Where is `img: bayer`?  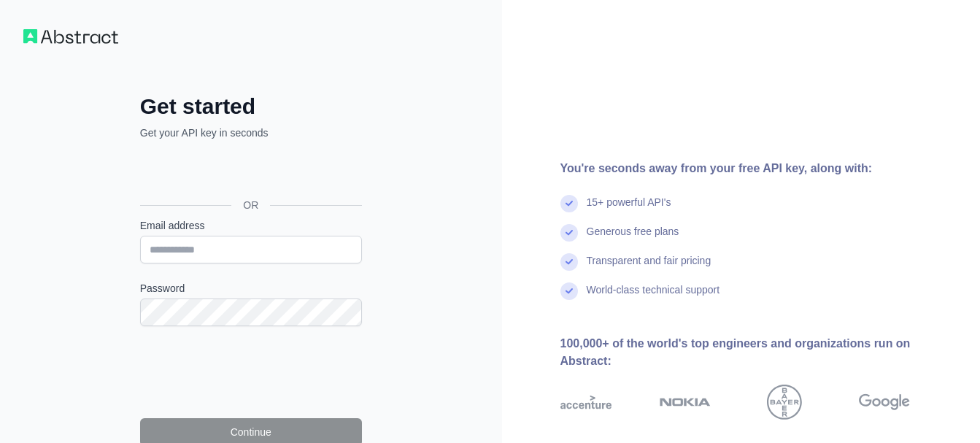
img: bayer is located at coordinates (784, 402).